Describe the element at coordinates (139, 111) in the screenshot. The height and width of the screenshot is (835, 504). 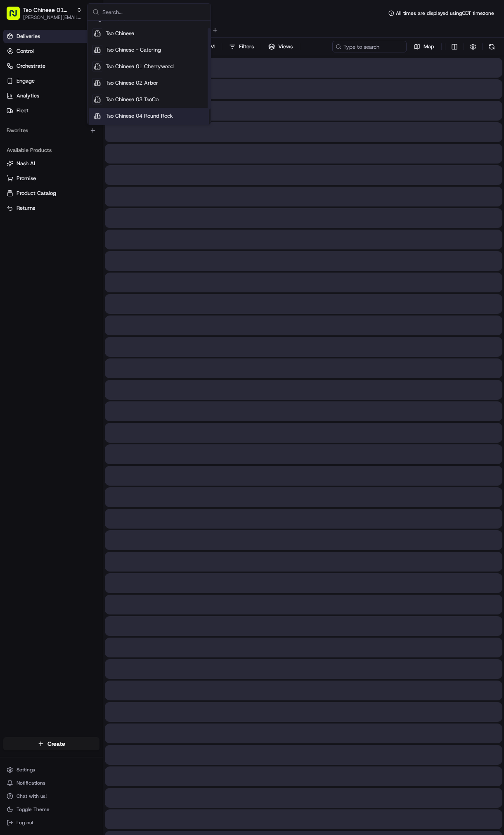
I see `button: See all` at that location.